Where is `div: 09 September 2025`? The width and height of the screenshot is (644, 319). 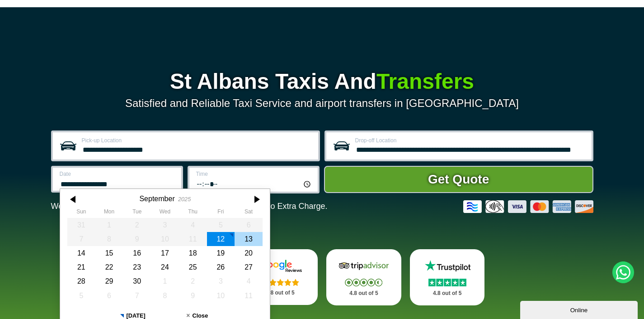 div: 09 September 2025 is located at coordinates (137, 239).